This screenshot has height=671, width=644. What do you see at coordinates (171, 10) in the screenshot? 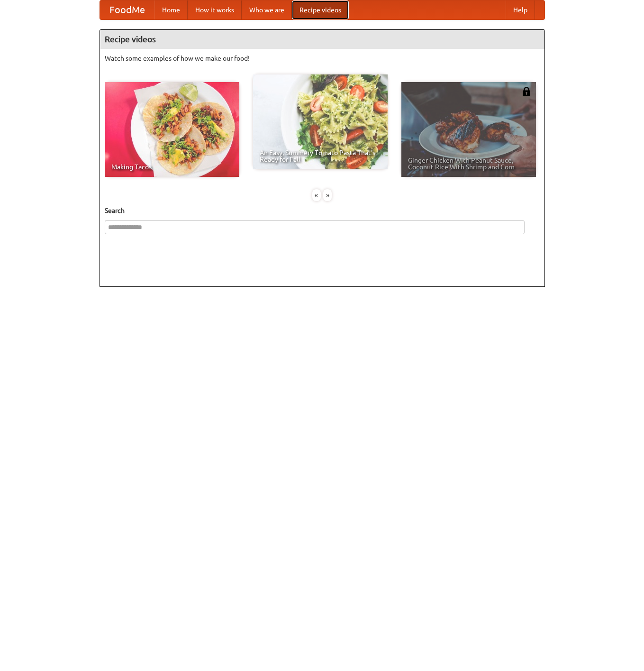
I see `a: Home` at bounding box center [171, 10].